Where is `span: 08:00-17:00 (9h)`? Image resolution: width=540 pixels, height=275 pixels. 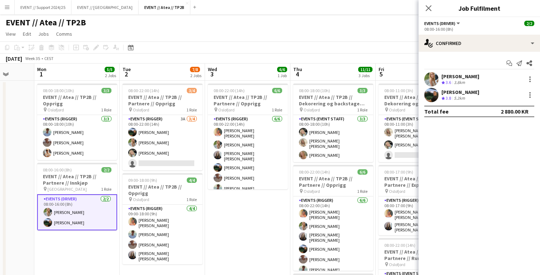
span: 08:00-17:00 (9h) is located at coordinates (399, 172).